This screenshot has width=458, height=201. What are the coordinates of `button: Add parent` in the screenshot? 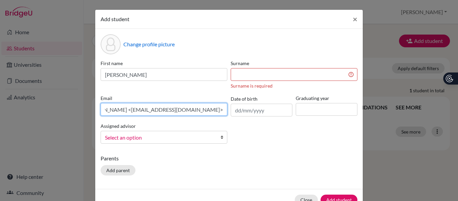 It's located at (118, 170).